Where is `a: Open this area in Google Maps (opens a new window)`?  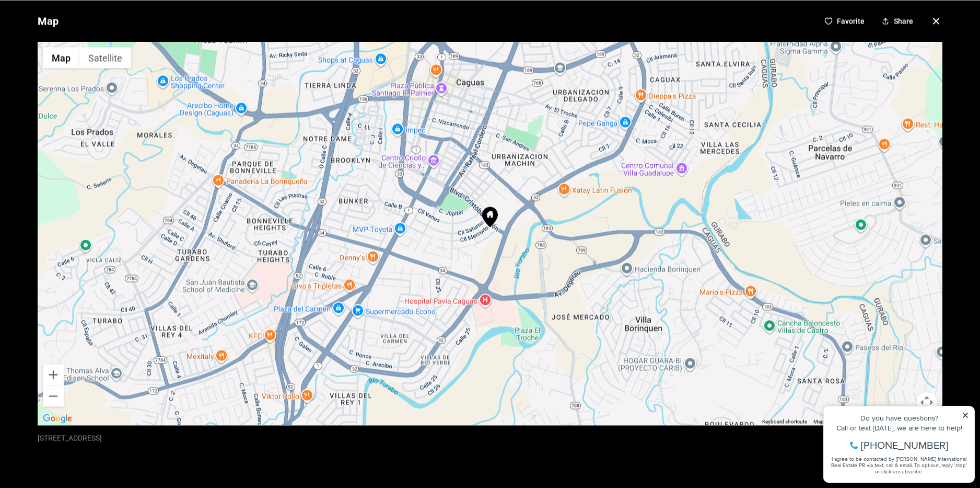 a: Open this area in Google Maps (opens a new window) is located at coordinates (57, 418).